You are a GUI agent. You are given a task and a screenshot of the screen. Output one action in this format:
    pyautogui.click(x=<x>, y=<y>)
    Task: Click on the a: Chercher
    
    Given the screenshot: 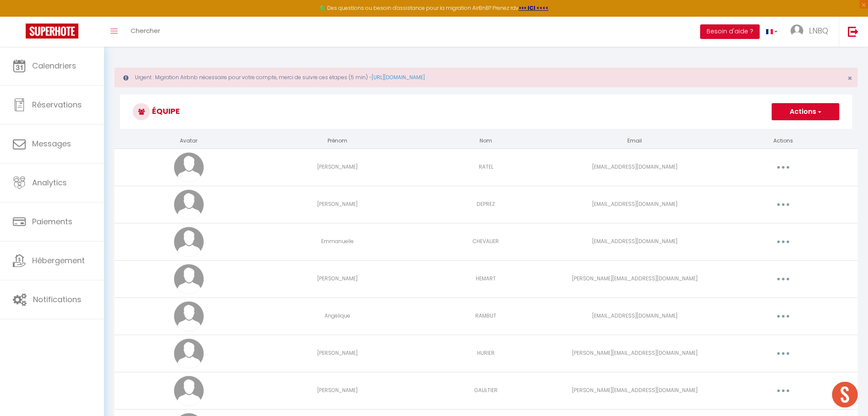 What is the action you would take?
    pyautogui.click(x=145, y=31)
    